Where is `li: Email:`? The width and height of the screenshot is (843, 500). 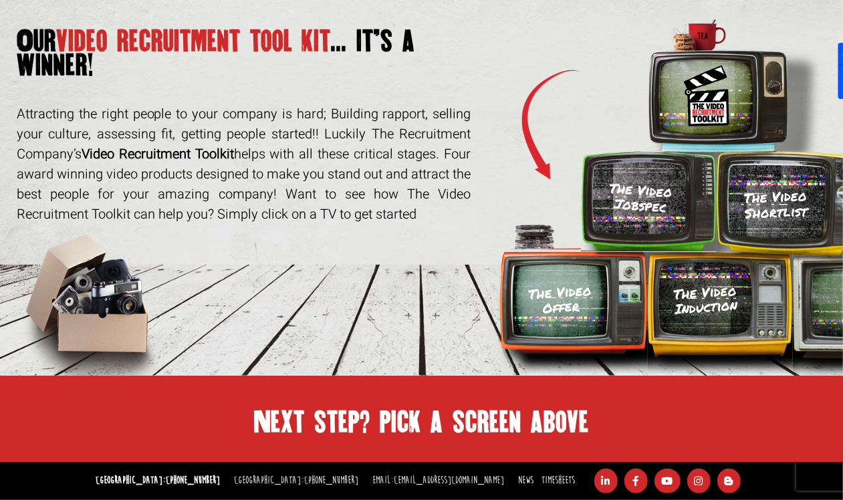
li: Email: is located at coordinates (438, 481).